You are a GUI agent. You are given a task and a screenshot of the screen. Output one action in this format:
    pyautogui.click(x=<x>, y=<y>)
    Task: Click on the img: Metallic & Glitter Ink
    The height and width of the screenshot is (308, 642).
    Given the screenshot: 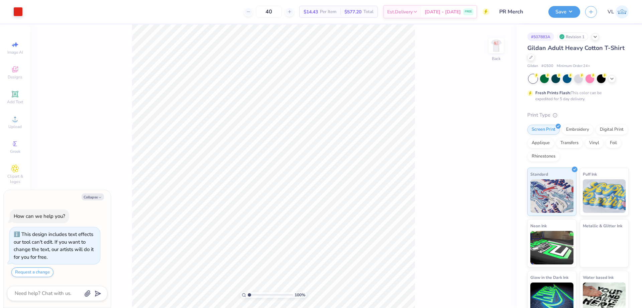 What is the action you would take?
    pyautogui.click(x=605, y=247)
    